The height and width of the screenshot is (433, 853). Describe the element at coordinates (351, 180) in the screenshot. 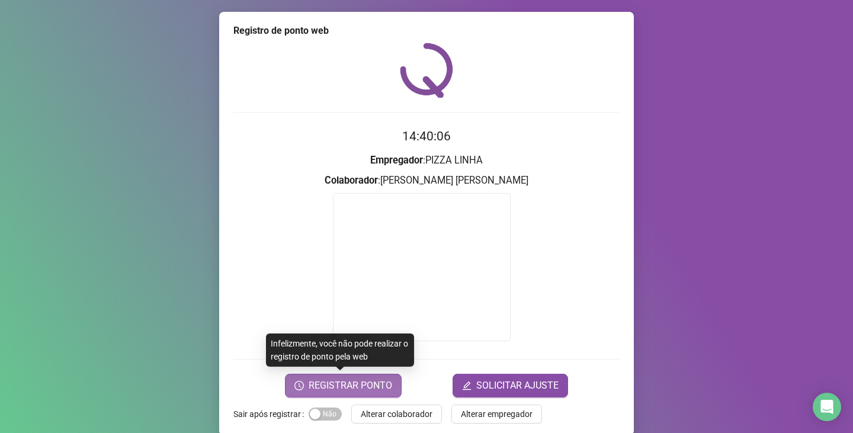

I see `strong: Colaborador` at that location.